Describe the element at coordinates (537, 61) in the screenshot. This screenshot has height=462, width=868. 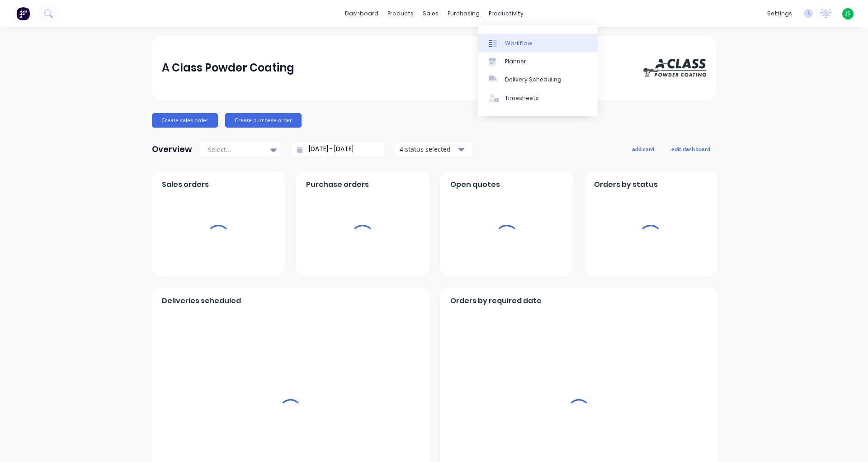
I see `a: Planner` at that location.